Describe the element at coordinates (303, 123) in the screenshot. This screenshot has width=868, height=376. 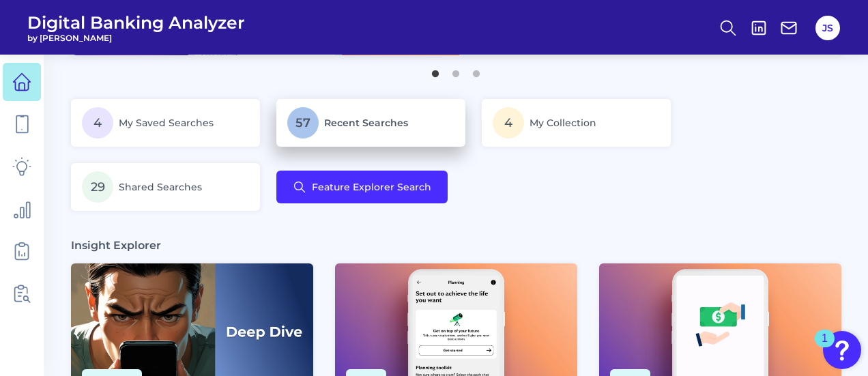
I see `span: 57` at that location.